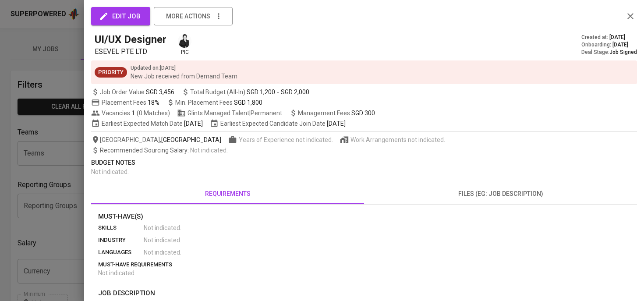  What do you see at coordinates (147, 123) in the screenshot?
I see `span: Earliest Expected Match Date` at bounding box center [147, 123].